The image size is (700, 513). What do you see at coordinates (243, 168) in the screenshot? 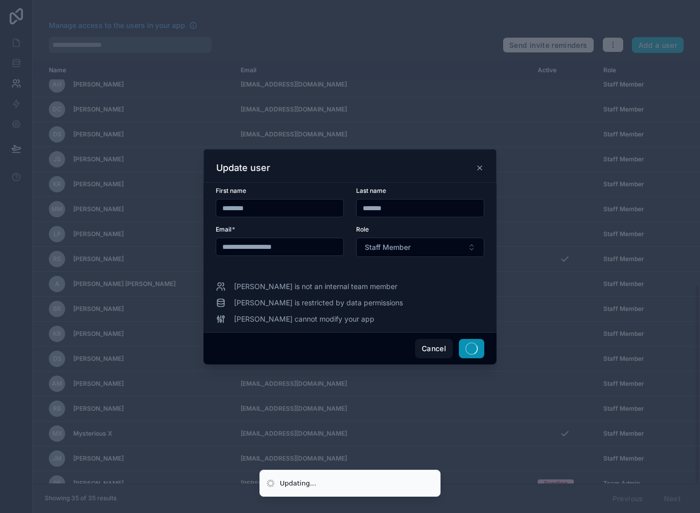
I see `h3: Update user` at bounding box center [243, 168].